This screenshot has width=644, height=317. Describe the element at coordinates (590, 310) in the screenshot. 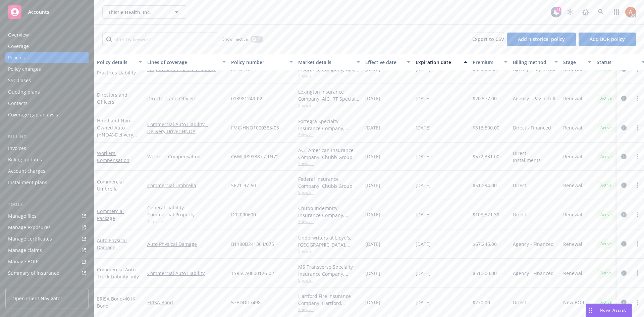

I see `div: Drag to move` at that location.